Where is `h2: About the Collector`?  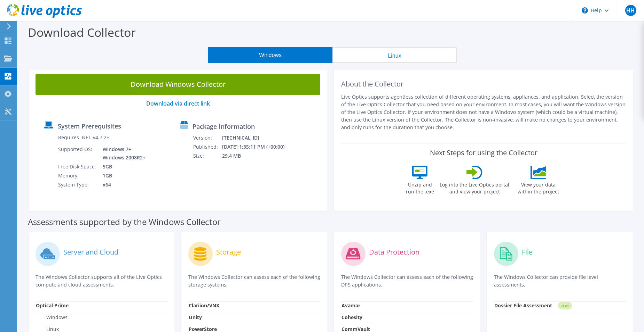 h2: About the Collector is located at coordinates (483, 84).